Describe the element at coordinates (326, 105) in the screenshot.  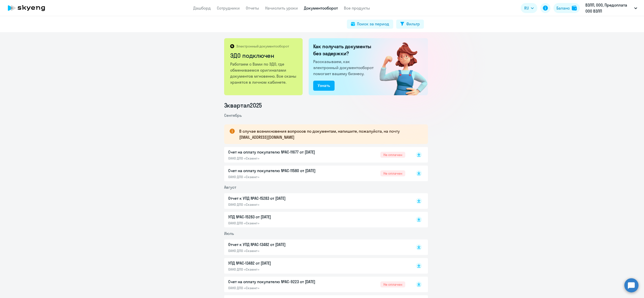
I see `li: 3 квартал 2025` at that location.